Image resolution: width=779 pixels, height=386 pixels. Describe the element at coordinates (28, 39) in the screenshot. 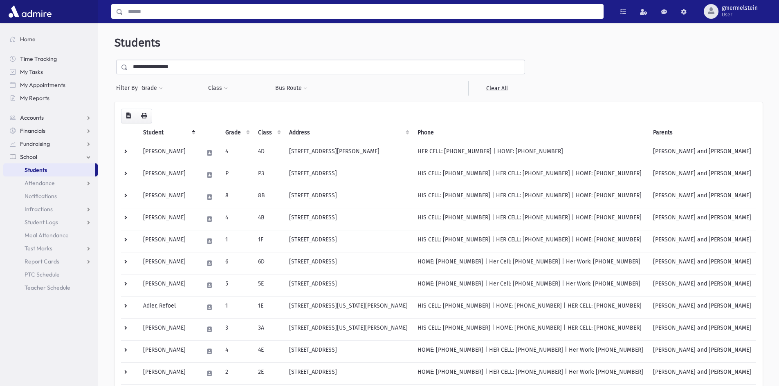

I see `span: Home` at that location.